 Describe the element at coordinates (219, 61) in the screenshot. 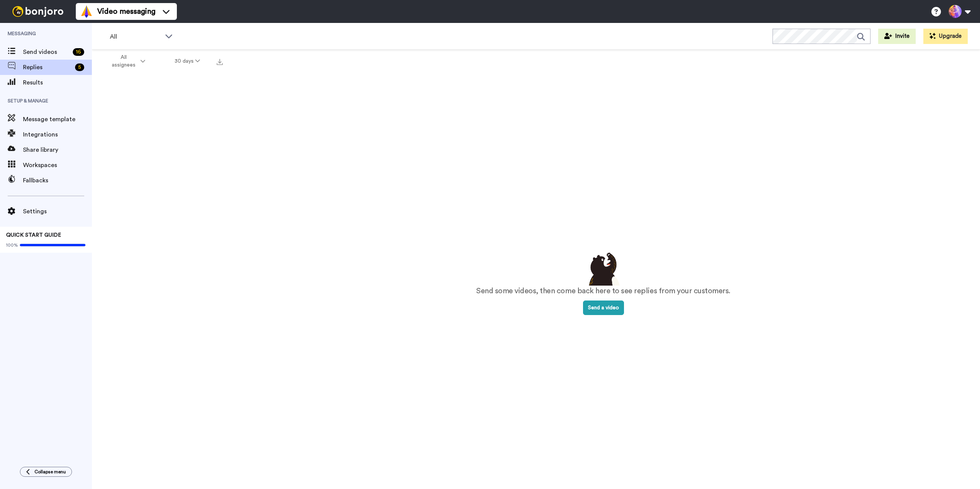

I see `button: Export all results that match these filters now.` at that location.